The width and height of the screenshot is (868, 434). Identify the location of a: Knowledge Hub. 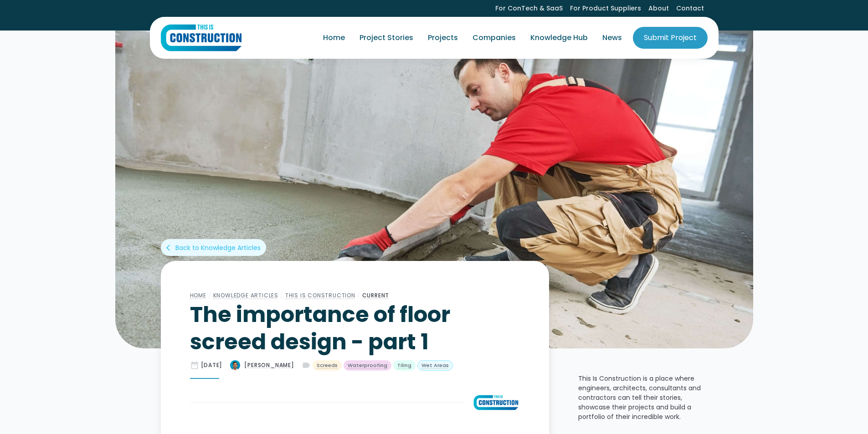
(559, 38).